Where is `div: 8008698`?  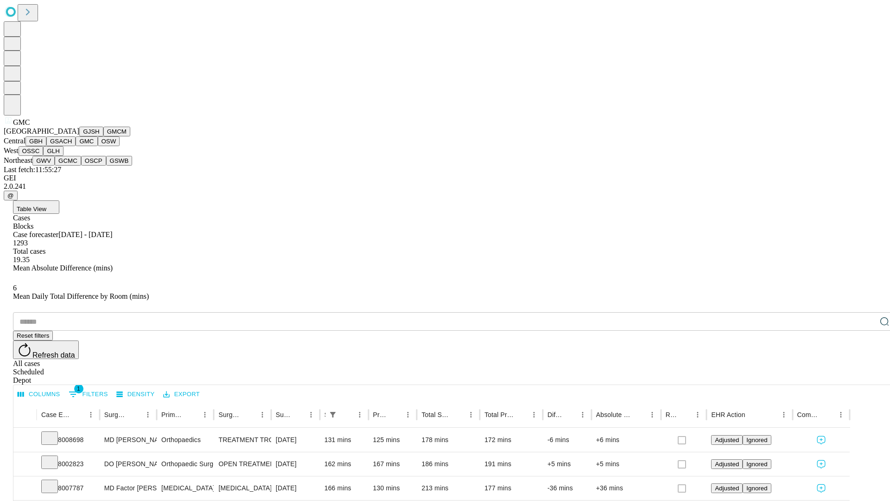 div: 8008698 is located at coordinates (68, 440).